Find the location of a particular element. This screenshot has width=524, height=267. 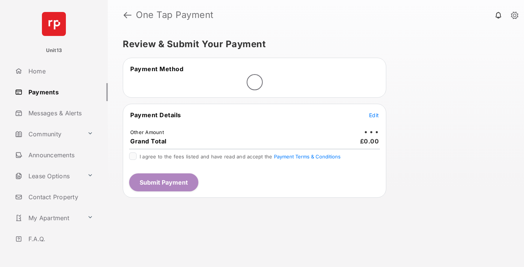

a: Home is located at coordinates (60, 71).